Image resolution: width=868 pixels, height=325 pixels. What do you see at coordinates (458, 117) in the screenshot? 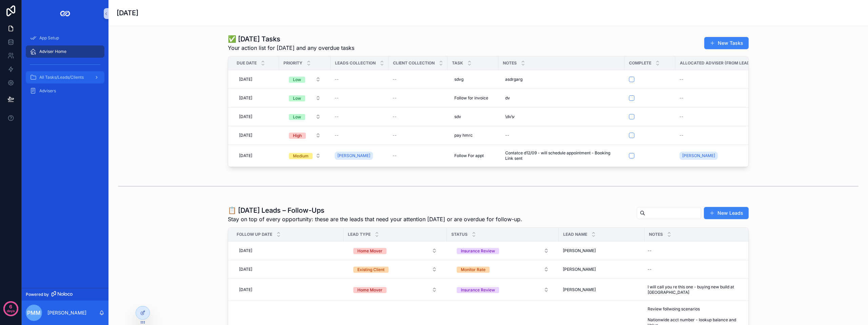
I see `span: sdv` at bounding box center [458, 117].